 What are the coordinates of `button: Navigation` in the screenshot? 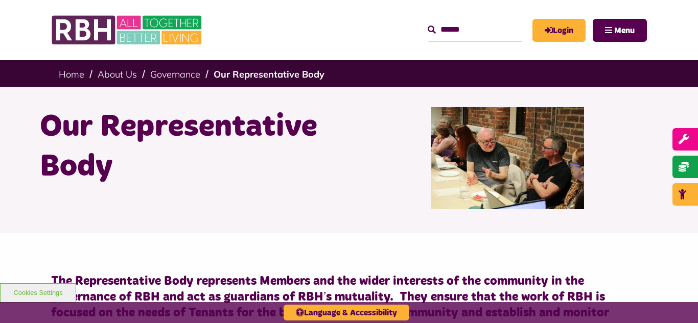 It's located at (620, 30).